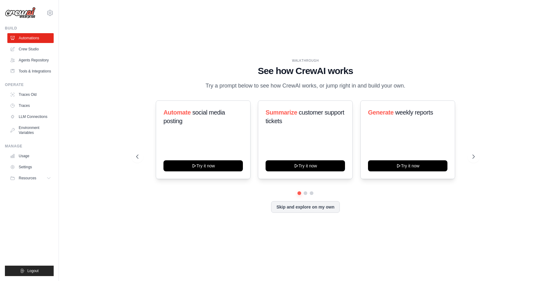  I want to click on a: Traces Old, so click(30, 95).